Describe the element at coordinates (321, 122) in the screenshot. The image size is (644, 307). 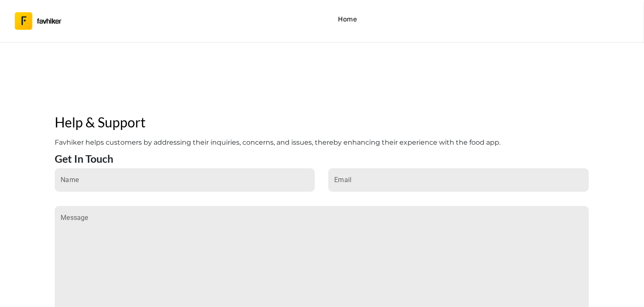
I see `h1: Help & Support` at that location.